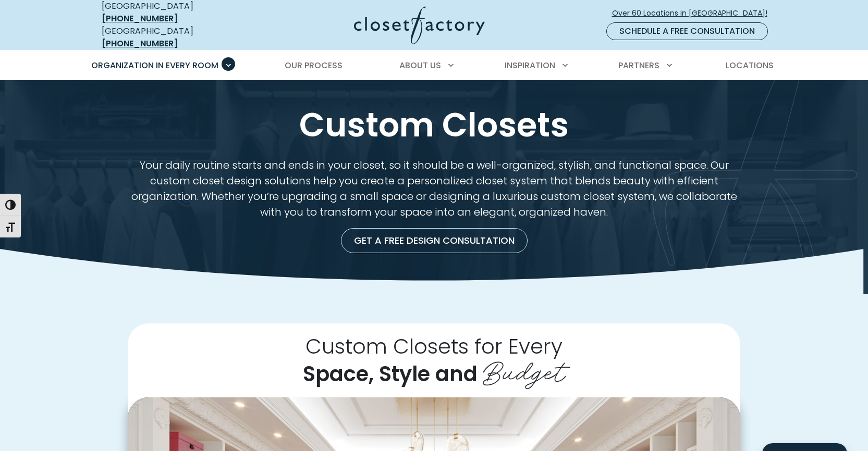  I want to click on span: Inspiration, so click(530, 65).